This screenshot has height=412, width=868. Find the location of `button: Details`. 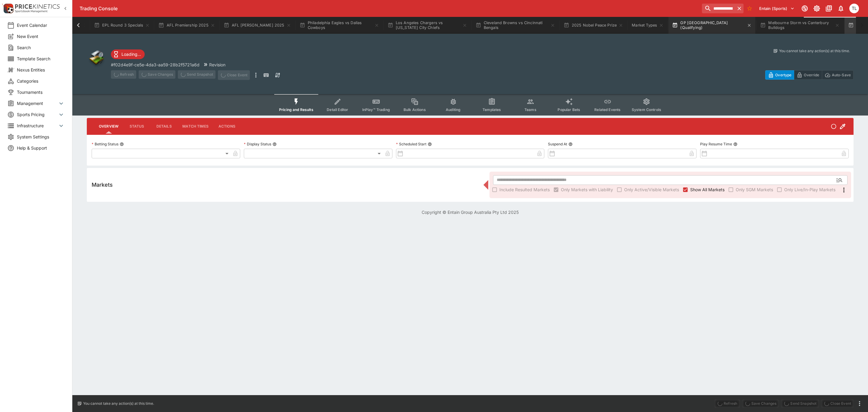

button: Details is located at coordinates (164, 127).